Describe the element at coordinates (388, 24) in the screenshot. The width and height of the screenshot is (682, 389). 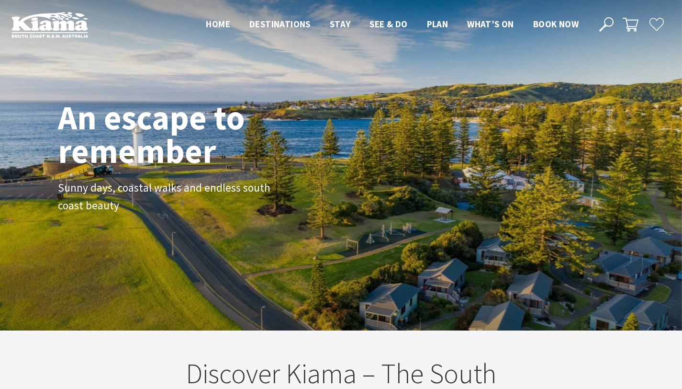
I see `span: See & Do` at that location.